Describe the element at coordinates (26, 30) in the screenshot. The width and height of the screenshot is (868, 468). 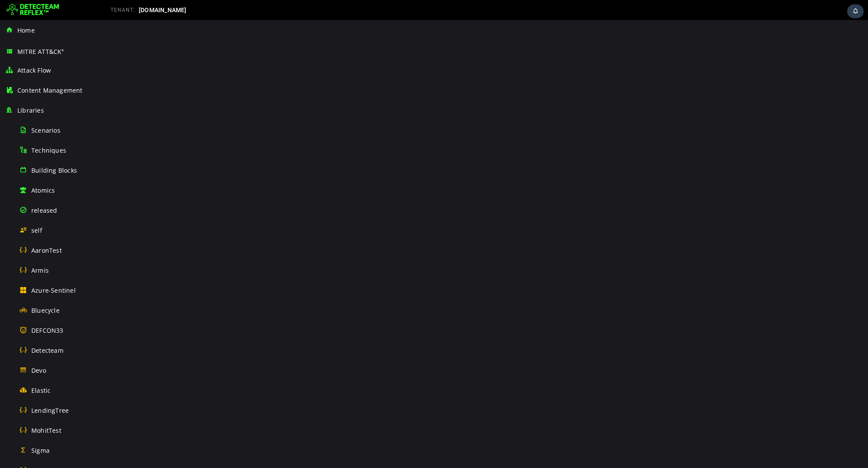
I see `span: Home` at that location.